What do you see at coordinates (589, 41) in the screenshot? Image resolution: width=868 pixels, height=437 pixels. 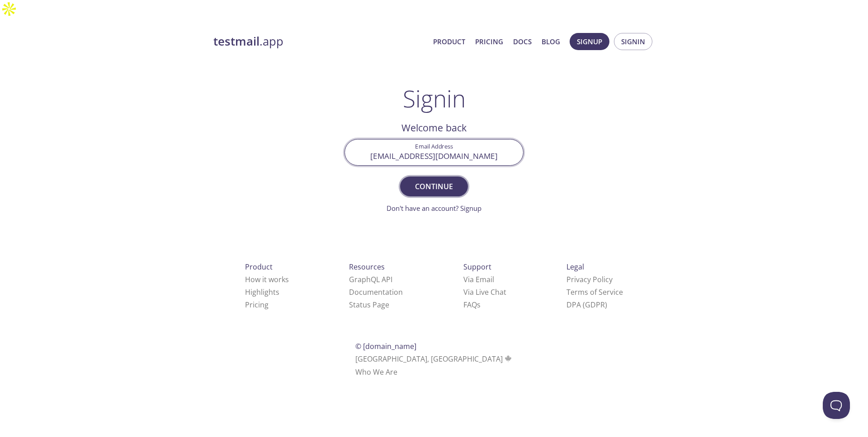 I see `span: Signup` at bounding box center [589, 41].